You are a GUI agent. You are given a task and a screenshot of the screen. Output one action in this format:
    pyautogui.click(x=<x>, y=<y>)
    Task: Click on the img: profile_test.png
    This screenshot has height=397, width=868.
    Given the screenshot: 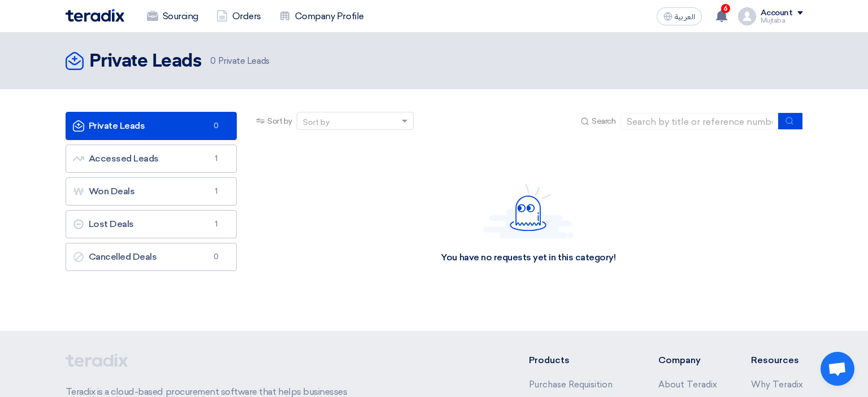 What is the action you would take?
    pyautogui.click(x=747, y=17)
    